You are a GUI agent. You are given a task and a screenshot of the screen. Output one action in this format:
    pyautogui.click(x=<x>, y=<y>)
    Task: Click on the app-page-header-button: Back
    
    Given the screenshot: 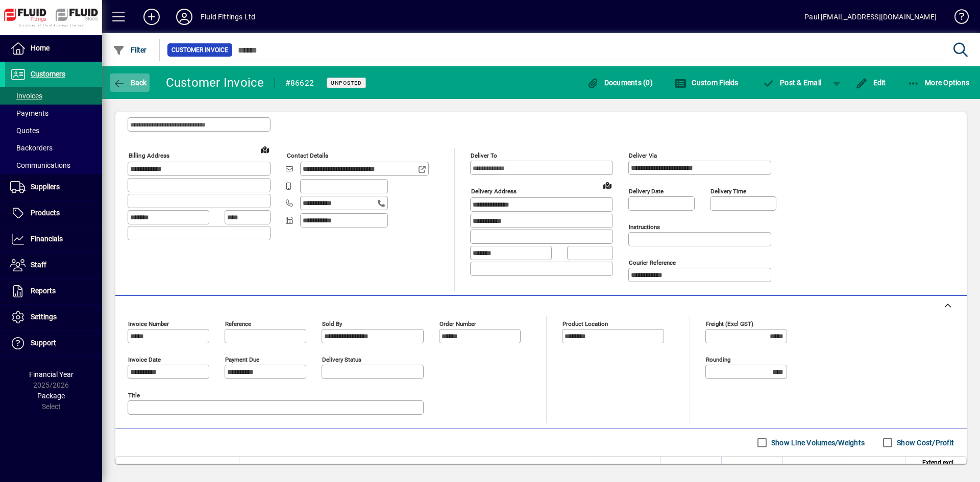 What is the action you would take?
    pyautogui.click(x=130, y=83)
    